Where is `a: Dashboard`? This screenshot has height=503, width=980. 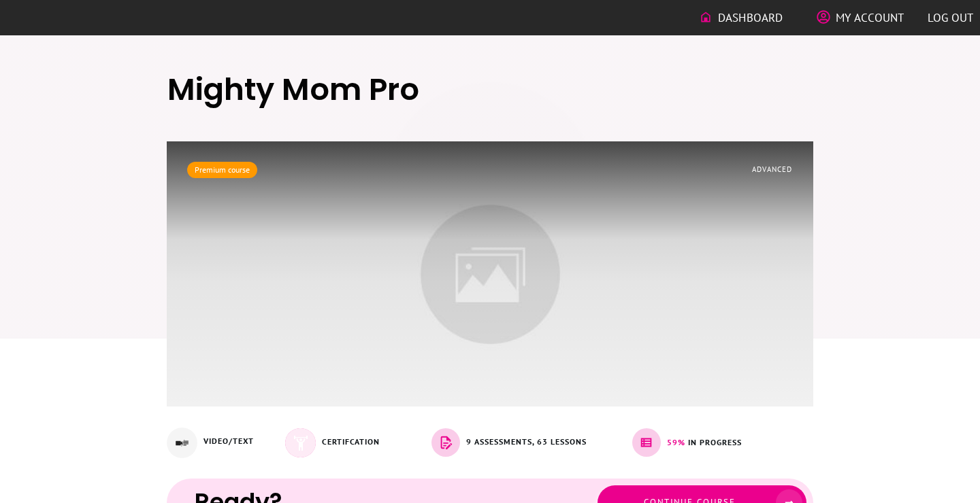 a: Dashboard is located at coordinates (740, 17).